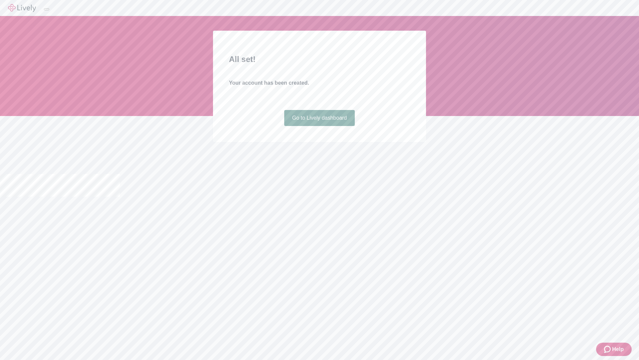 This screenshot has height=360, width=639. Describe the element at coordinates (614, 349) in the screenshot. I see `button: Zendesk support iconHelp` at that location.